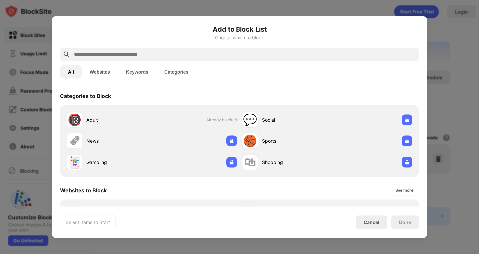  I want to click on div: Social, so click(295, 120).